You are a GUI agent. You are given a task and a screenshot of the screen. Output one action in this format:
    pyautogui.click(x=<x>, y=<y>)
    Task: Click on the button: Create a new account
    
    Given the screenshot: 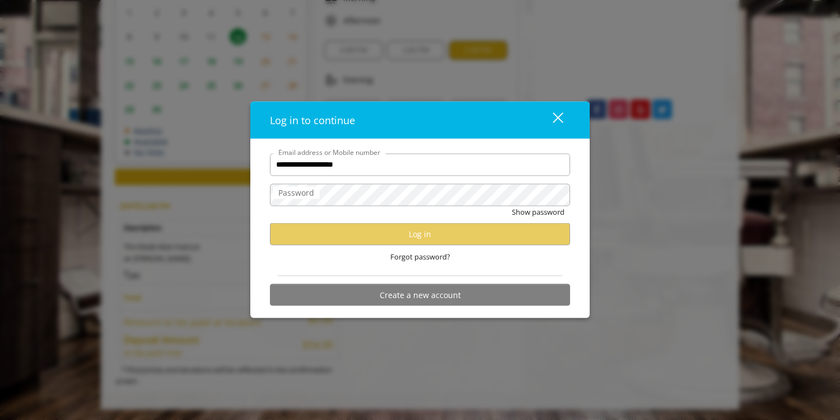 What is the action you would take?
    pyautogui.click(x=420, y=295)
    